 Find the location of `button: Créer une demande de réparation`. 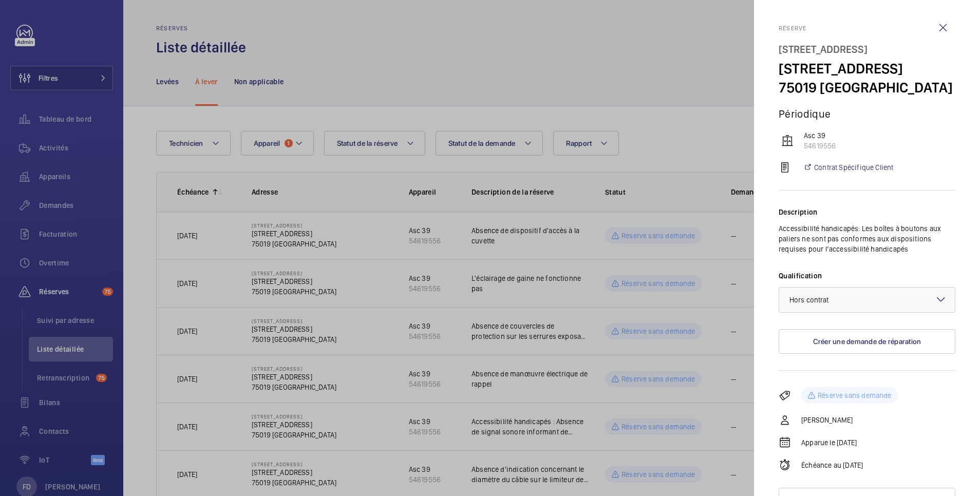

button: Créer une demande de réparation is located at coordinates (867, 342).